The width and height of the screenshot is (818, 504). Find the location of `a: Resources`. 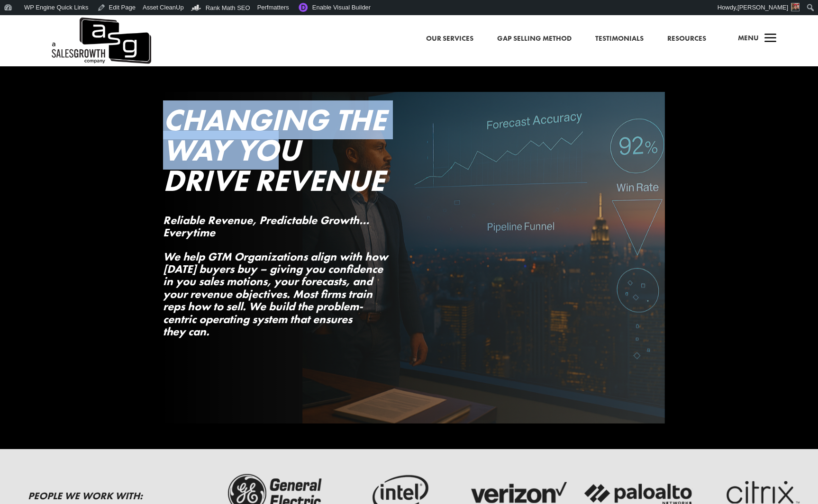

a: Resources is located at coordinates (687, 39).